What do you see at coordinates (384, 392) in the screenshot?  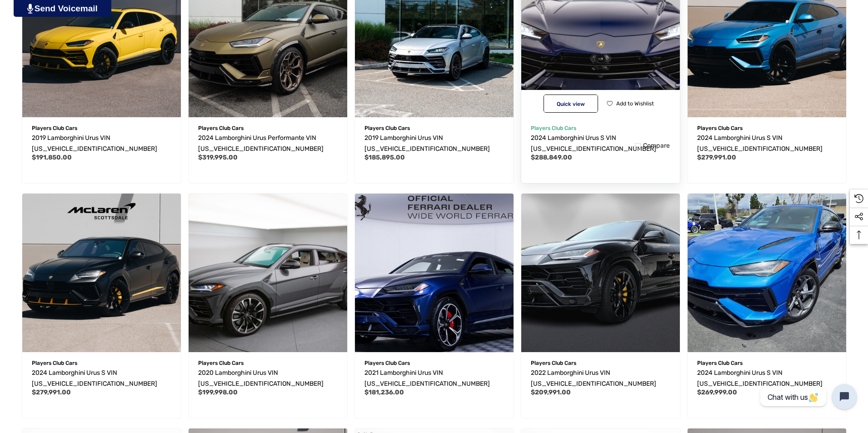 I see `span: $181,236.00` at bounding box center [384, 392].